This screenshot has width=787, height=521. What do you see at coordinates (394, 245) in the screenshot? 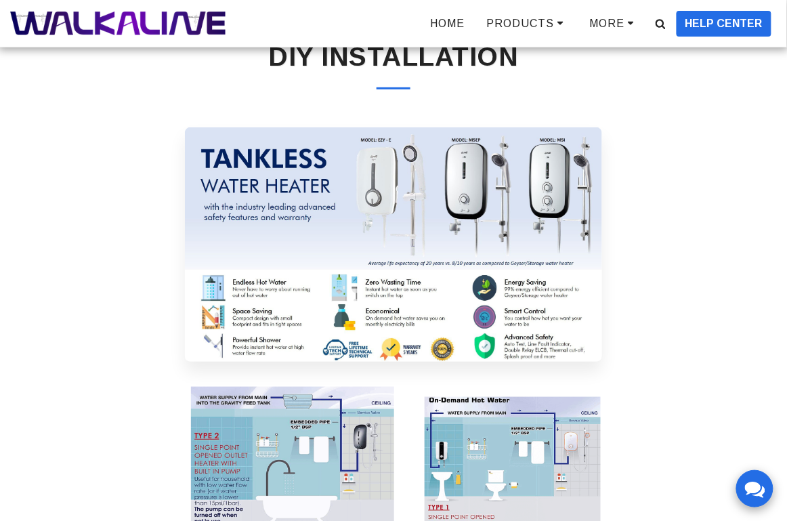
I see `img: Tankless Instant Shower Water Heater DIY Installation` at bounding box center [394, 245].